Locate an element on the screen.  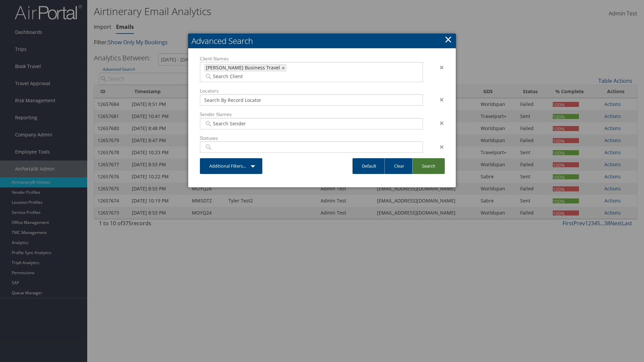
input: Search Sender is located at coordinates (311, 124).